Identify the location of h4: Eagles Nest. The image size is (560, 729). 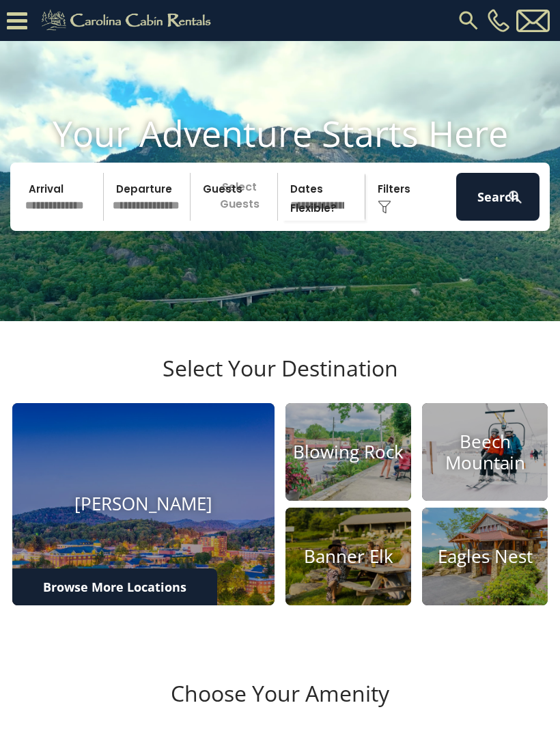
(485, 556).